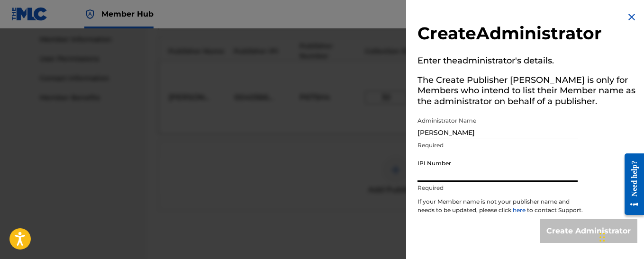  What do you see at coordinates (501, 208) in the screenshot?
I see `p: If your Member name is not your publisher name and needs to be updated, please click to contact S...` at bounding box center [501, 208].